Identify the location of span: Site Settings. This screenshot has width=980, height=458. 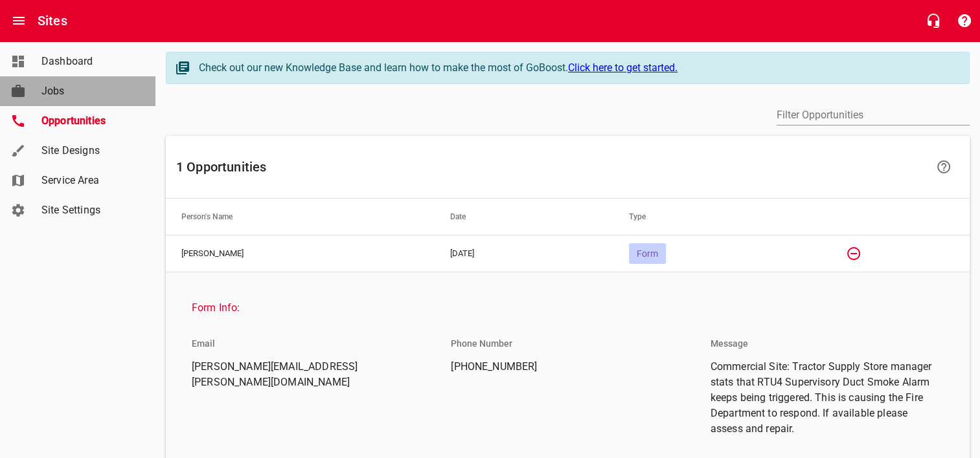
(90, 211).